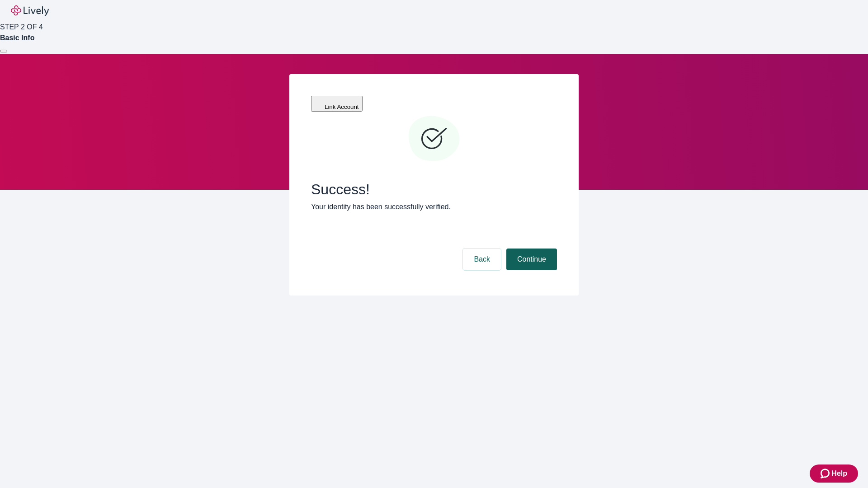 Image resolution: width=868 pixels, height=488 pixels. What do you see at coordinates (434, 140) in the screenshot?
I see `svg: Checkmark icon` at bounding box center [434, 140].